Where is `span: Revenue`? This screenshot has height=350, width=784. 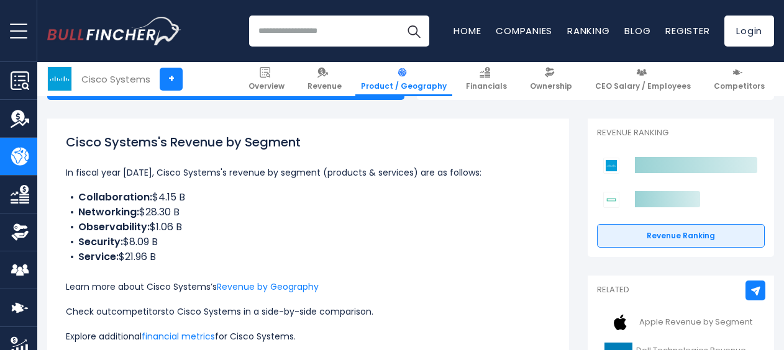 span: Revenue is located at coordinates (324, 86).